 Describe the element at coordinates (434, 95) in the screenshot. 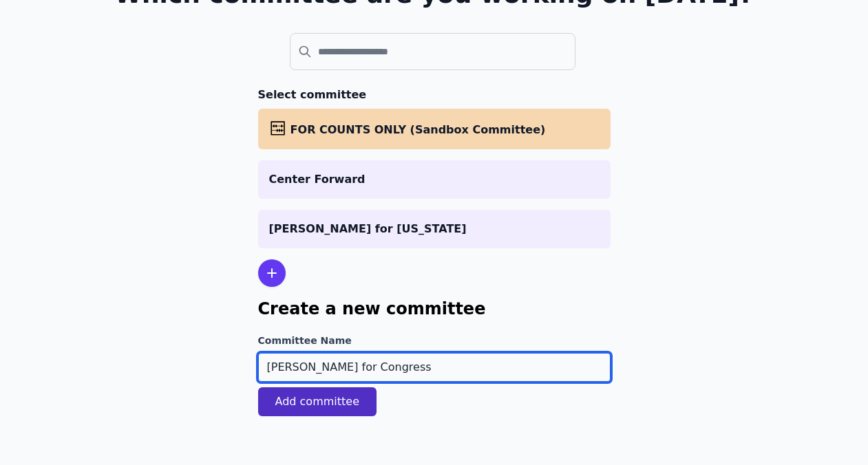

I see `h3: Select committee` at that location.